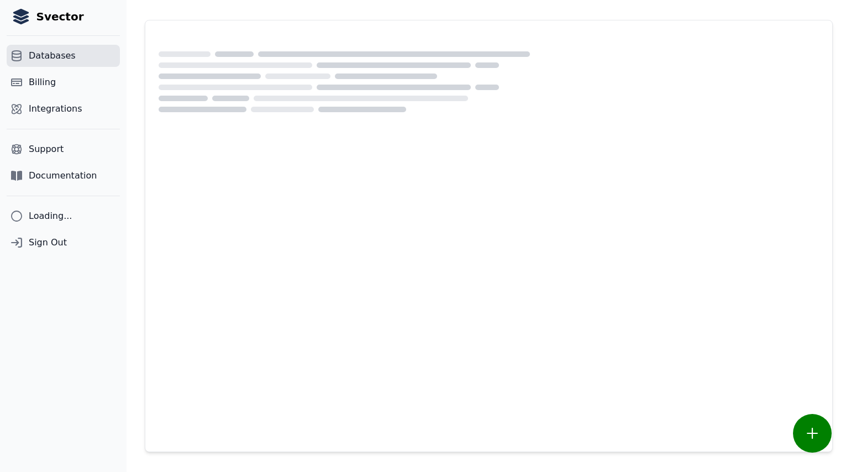  Describe the element at coordinates (813, 433) in the screenshot. I see `button: plus outline` at that location.